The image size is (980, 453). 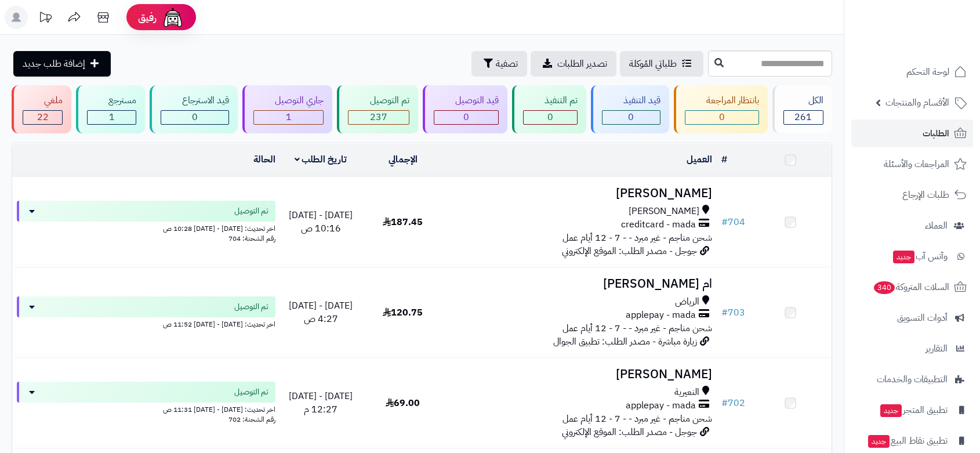 What do you see at coordinates (195, 101) in the screenshot?
I see `div: قيد الاسترجاع` at bounding box center [195, 101].